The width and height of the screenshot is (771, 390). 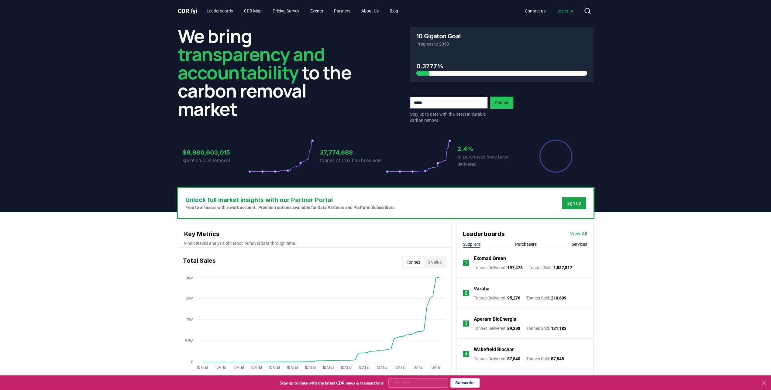 What do you see at coordinates (556, 156) in the screenshot?
I see `div: Percentage of sales delivered` at bounding box center [556, 156].